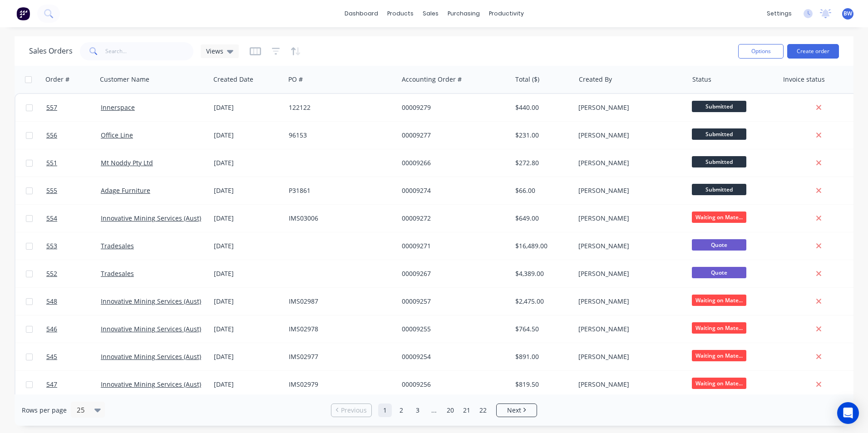 This screenshot has height=433, width=868. Describe the element at coordinates (44, 410) in the screenshot. I see `span: Rows per page` at that location.